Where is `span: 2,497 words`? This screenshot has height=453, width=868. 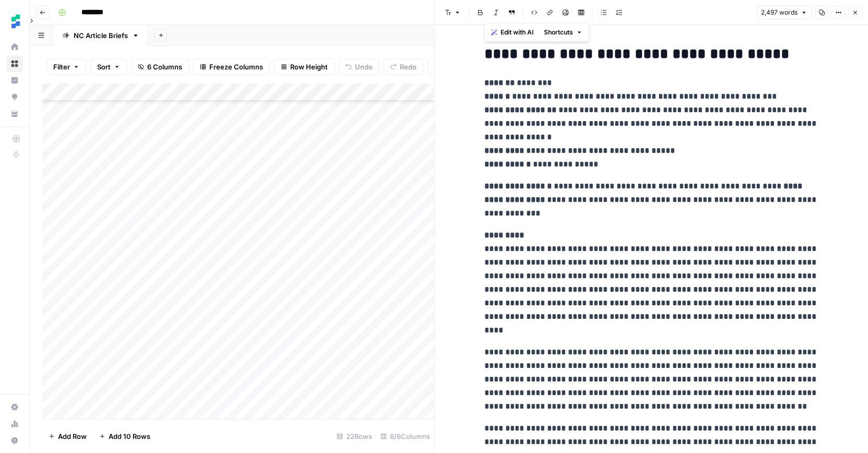 span: 2,497 words is located at coordinates (779, 13).